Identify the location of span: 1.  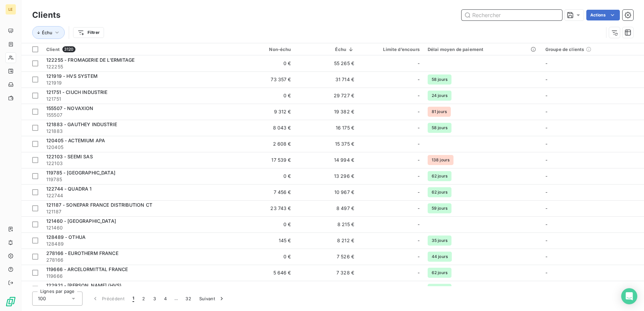
(133, 299).